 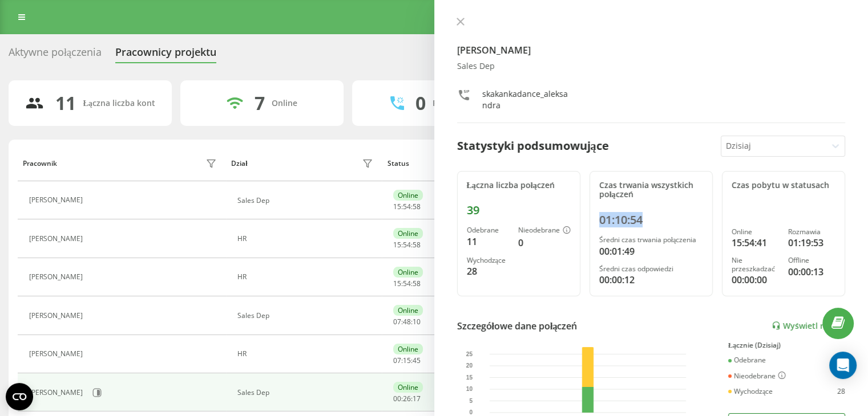 I want to click on div: 00:01:49, so click(x=651, y=251).